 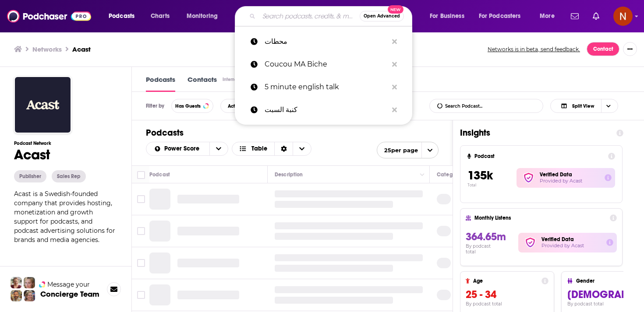 What do you see at coordinates (188, 106) in the screenshot?
I see `span: Has Guests` at bounding box center [188, 106].